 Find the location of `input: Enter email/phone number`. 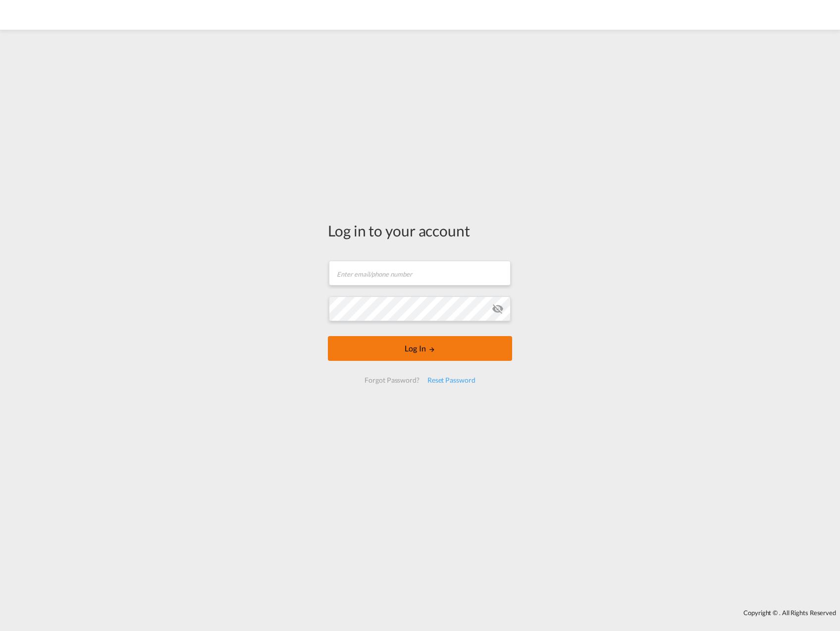

input: Enter email/phone number is located at coordinates (420, 273).